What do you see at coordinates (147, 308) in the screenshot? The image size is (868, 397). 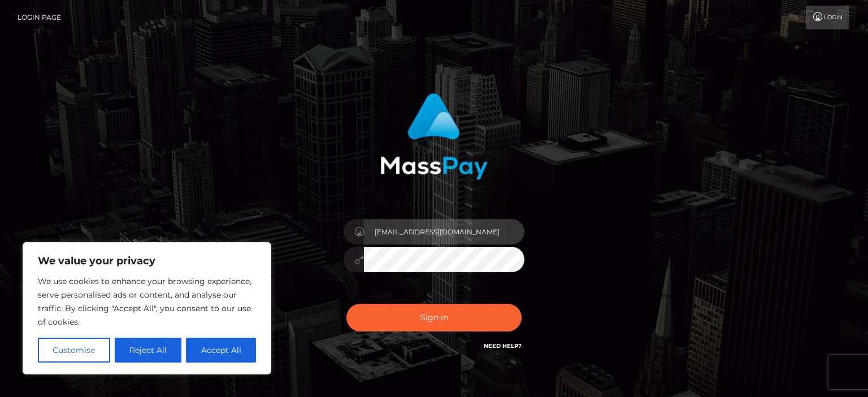 I see `div: We value your privacy` at bounding box center [147, 308].